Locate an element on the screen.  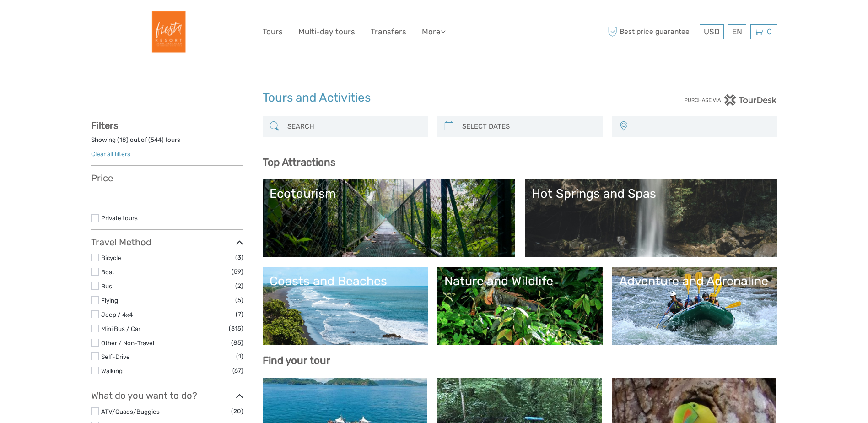
img: Fiesta Resort is located at coordinates (167, 32).